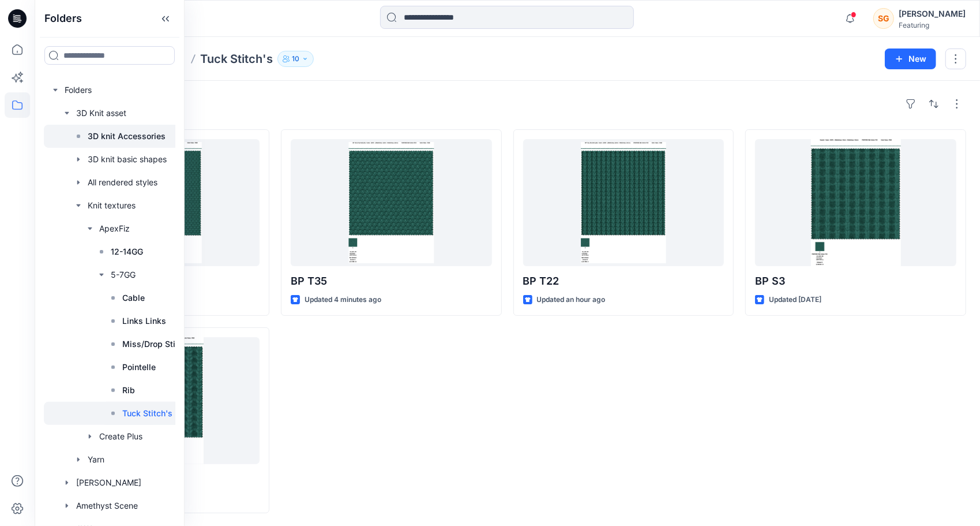 Image resolution: width=980 pixels, height=526 pixels. I want to click on p: Pointelle, so click(139, 367).